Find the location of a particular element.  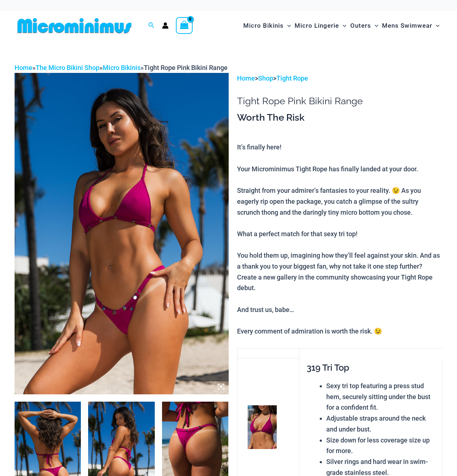

li: Size down for less coverage size up for more. is located at coordinates (381, 446).